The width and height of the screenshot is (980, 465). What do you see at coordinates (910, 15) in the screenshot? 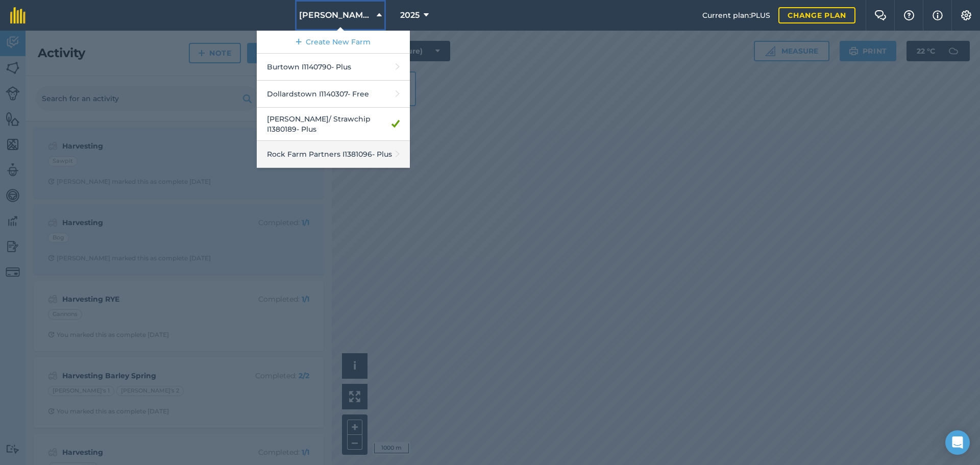
I see `img: A question mark icon` at bounding box center [910, 15].